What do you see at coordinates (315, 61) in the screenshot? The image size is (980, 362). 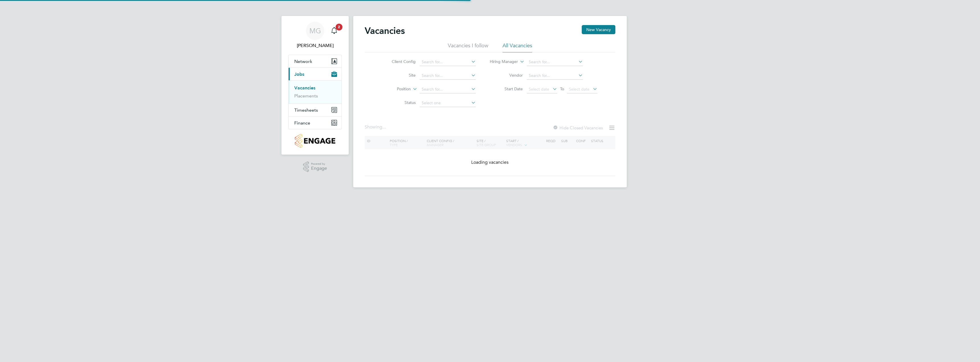 I see `button: Network` at bounding box center [315, 61].